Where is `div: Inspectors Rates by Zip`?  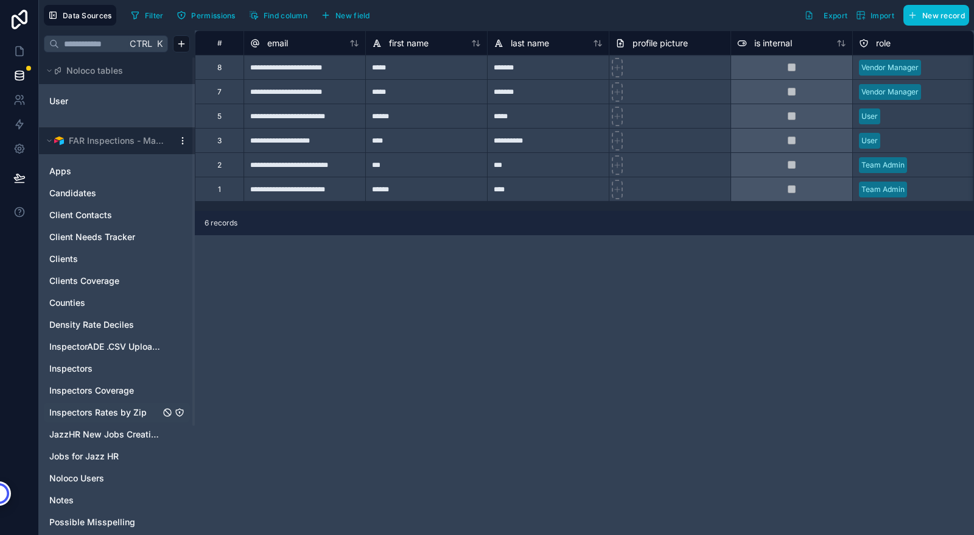 div: Inspectors Rates by Zip is located at coordinates (117, 412).